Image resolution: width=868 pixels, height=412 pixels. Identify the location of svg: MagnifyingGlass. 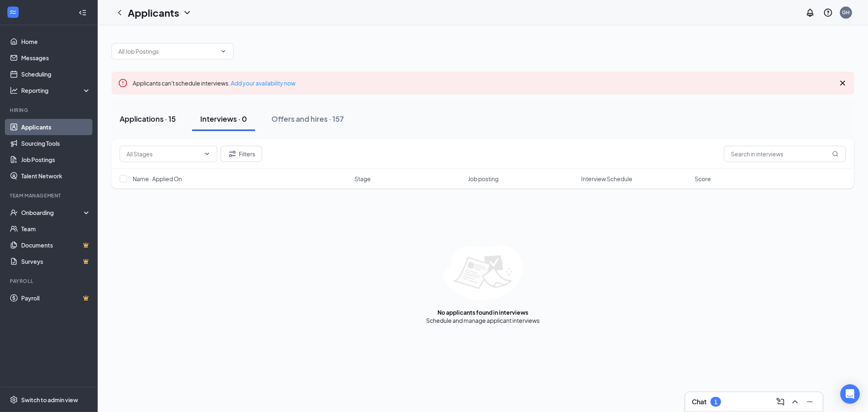
(835, 154).